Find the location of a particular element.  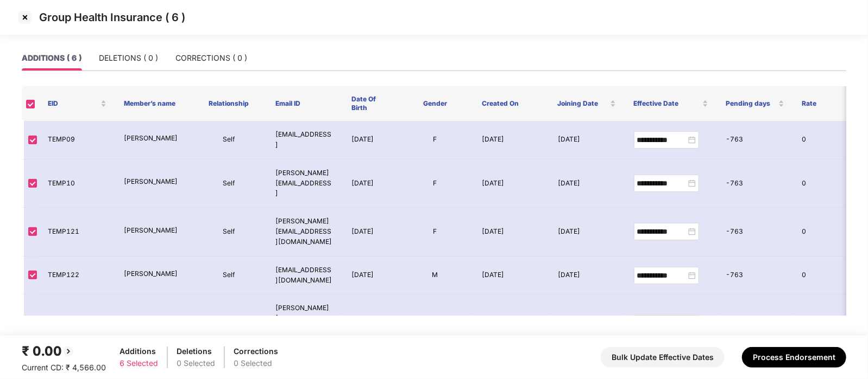

div: Additions is located at coordinates (138, 352).